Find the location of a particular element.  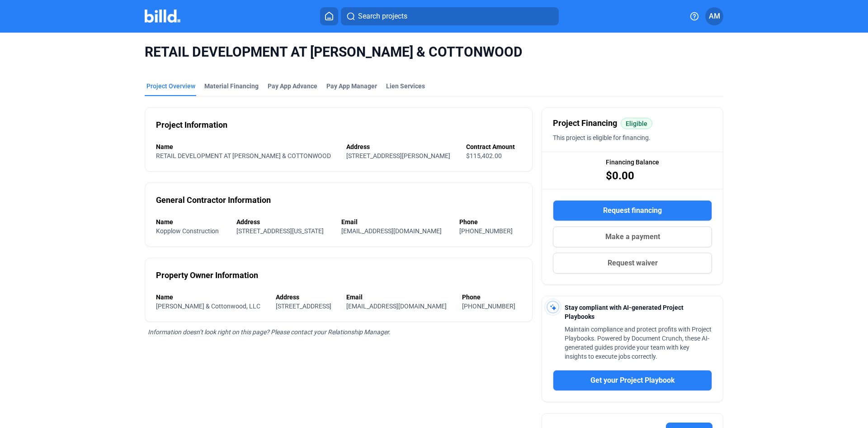

mat-chip: Eligible is located at coordinates (637, 123).